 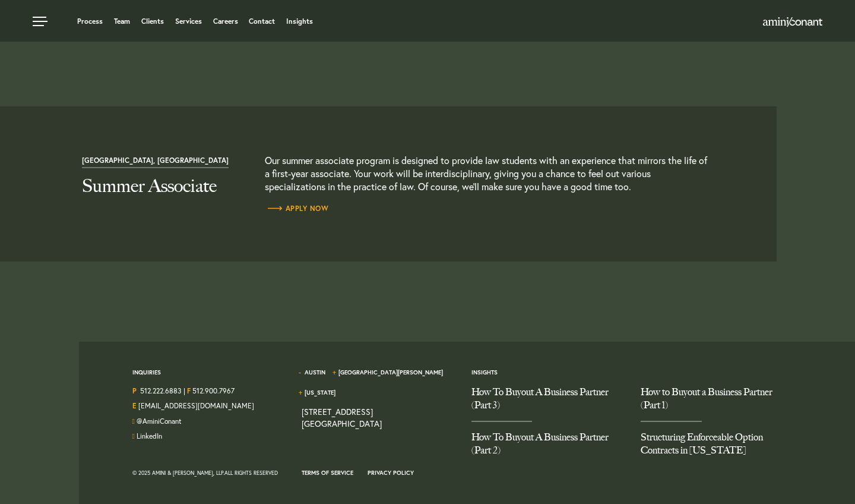 I want to click on strong: P, so click(x=134, y=391).